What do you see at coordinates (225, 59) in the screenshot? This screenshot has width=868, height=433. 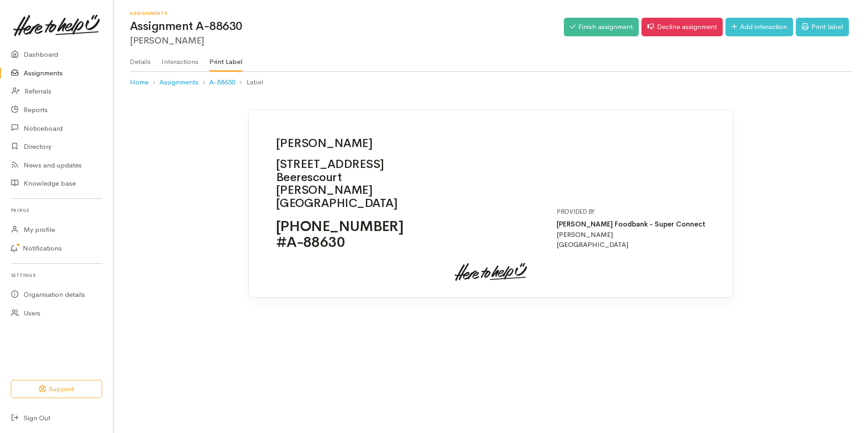 I see `a: Print Label` at bounding box center [225, 59].